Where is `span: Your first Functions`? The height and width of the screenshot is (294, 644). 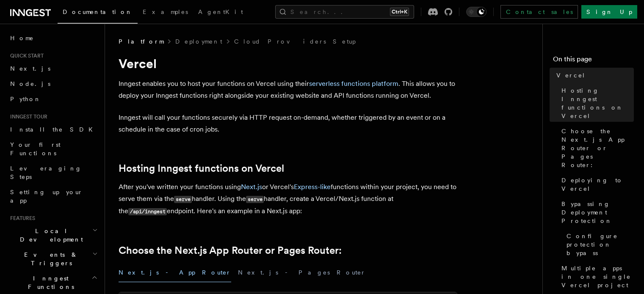
span: Your first Functions is located at coordinates (35, 149).